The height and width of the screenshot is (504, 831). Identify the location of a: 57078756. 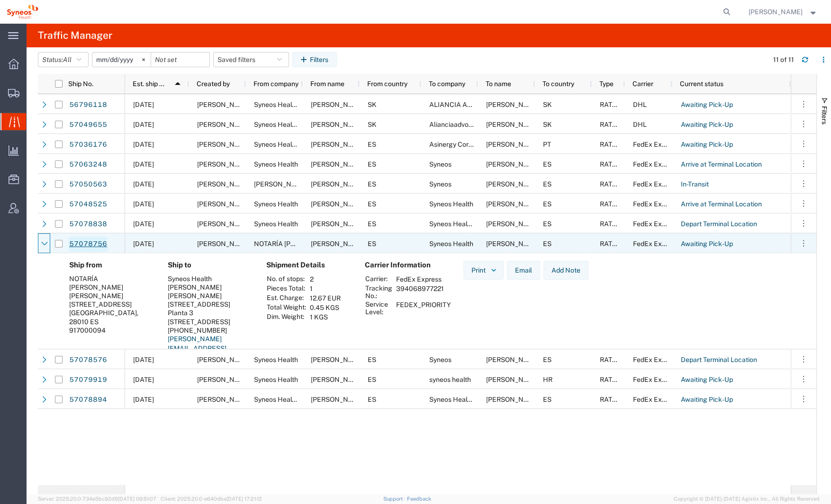
(88, 244).